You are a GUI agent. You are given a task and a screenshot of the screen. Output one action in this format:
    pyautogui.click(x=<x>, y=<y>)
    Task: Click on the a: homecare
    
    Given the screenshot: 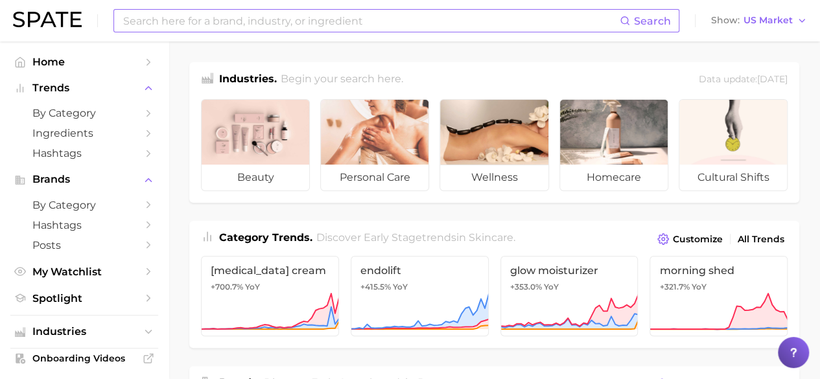 What is the action you would take?
    pyautogui.click(x=614, y=145)
    